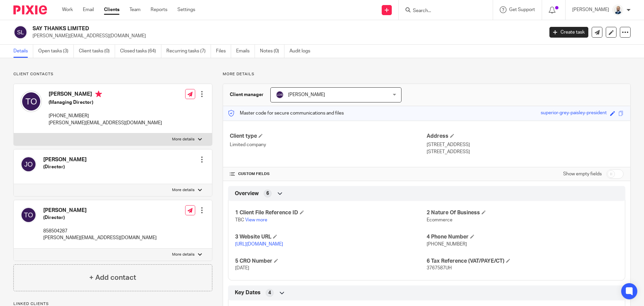 The height and width of the screenshot is (306, 644). I want to click on span: 3767587UH, so click(439, 268).